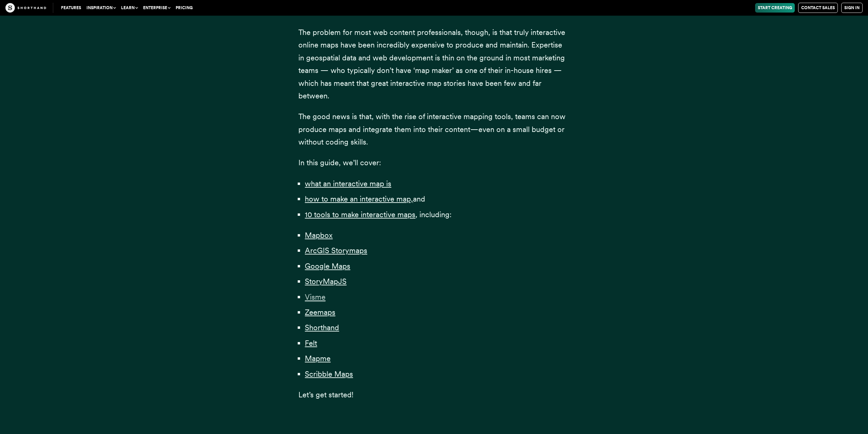 The image size is (868, 434). Describe the element at coordinates (319, 235) in the screenshot. I see `a: Mapbox` at that location.